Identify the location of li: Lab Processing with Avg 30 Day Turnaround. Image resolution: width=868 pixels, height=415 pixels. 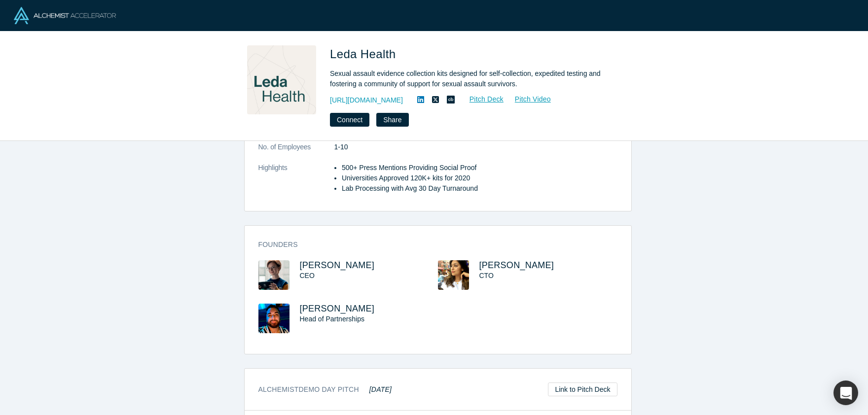
(479, 188).